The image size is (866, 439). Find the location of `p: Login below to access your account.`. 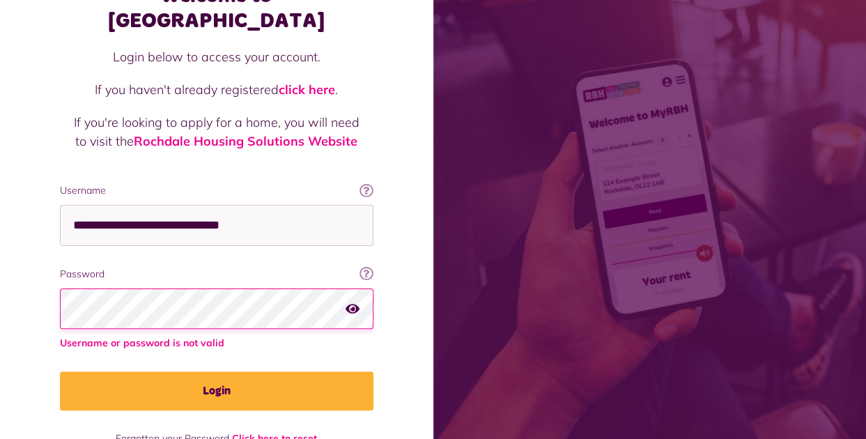

p: Login below to access your account. is located at coordinates (217, 56).